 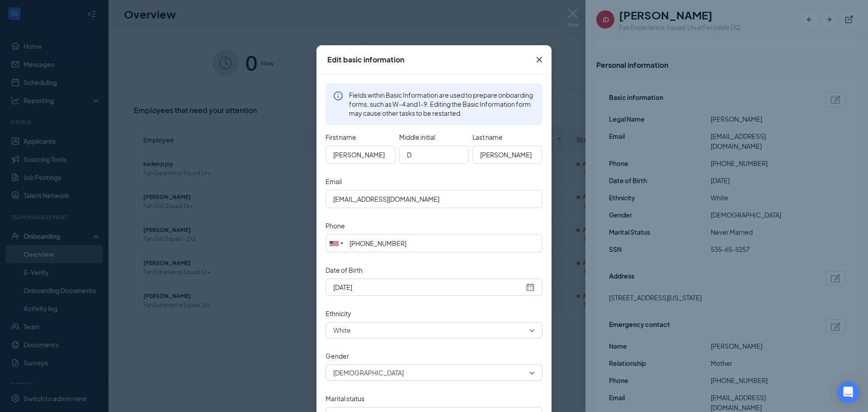 I want to click on label: Email, so click(x=334, y=181).